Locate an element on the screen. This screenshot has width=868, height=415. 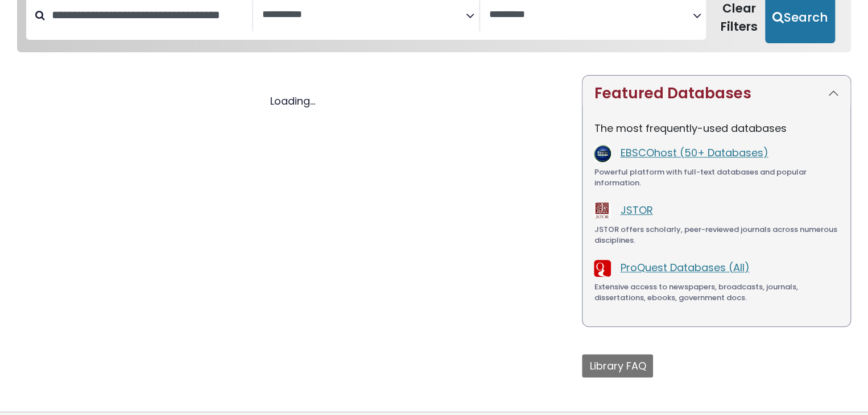
button: Library FAQ is located at coordinates (617, 366).